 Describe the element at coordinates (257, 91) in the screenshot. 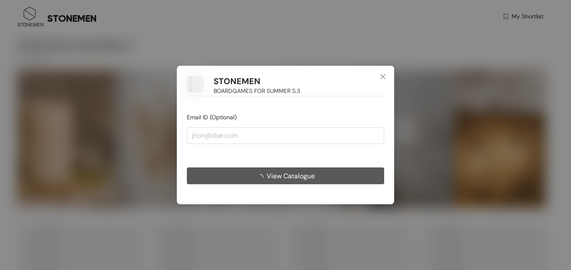

I see `span: BOARDGAMES FOR SUMMER S.3` at that location.